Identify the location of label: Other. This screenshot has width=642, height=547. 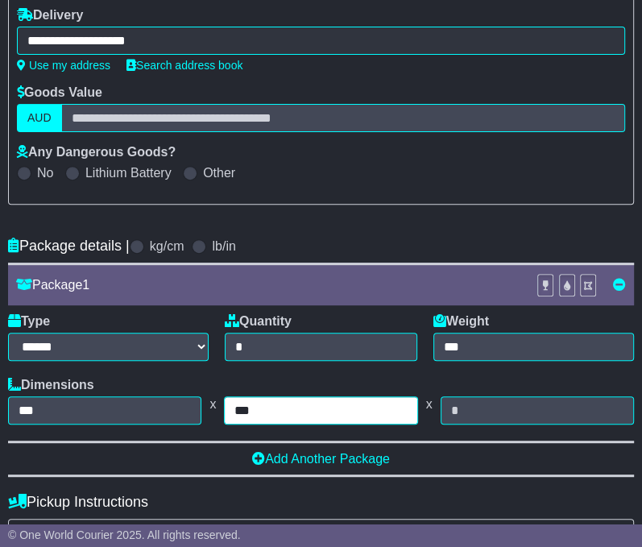
(219, 172).